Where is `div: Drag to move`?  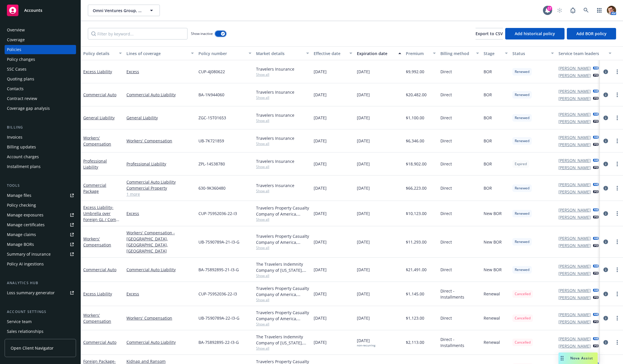 div: Drag to move is located at coordinates (562, 358).